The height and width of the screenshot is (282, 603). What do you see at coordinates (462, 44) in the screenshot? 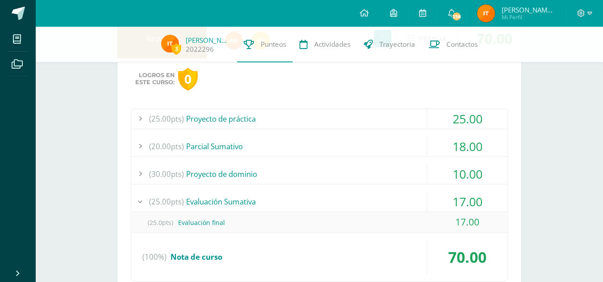
I see `span: Contactos` at bounding box center [462, 44].